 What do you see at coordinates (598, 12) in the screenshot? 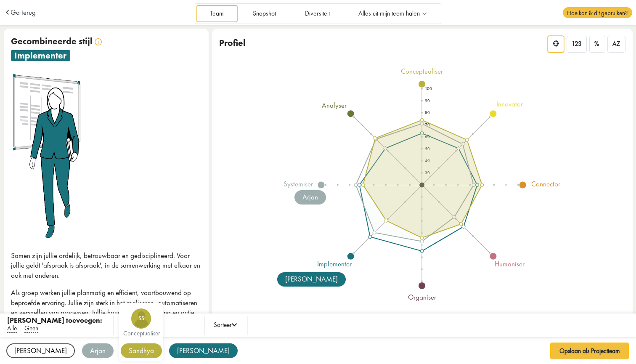
I see `span: Hoe kan ik dit gebruiken?` at bounding box center [598, 12].